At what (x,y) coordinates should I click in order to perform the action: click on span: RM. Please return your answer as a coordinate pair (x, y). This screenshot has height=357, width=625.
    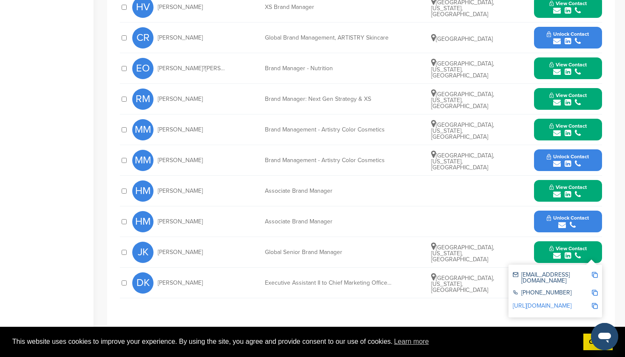
    Looking at the image, I should click on (143, 99).